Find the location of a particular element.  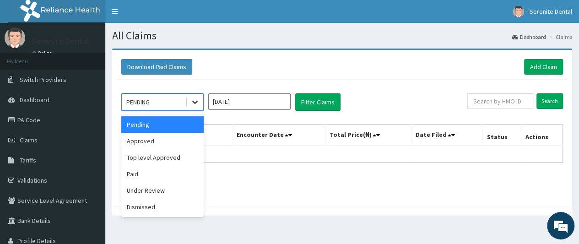

input: Search is located at coordinates (550, 101).